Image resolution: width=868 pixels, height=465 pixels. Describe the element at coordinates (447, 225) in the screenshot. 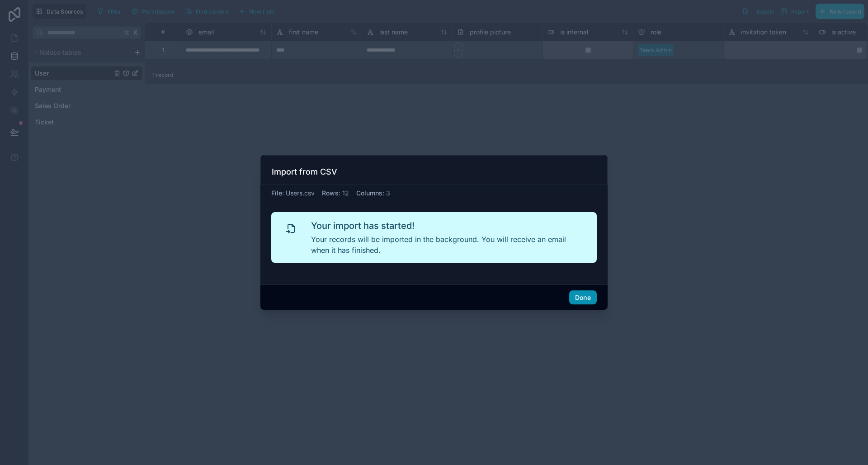

I see `h2: Your import has started!` at that location.